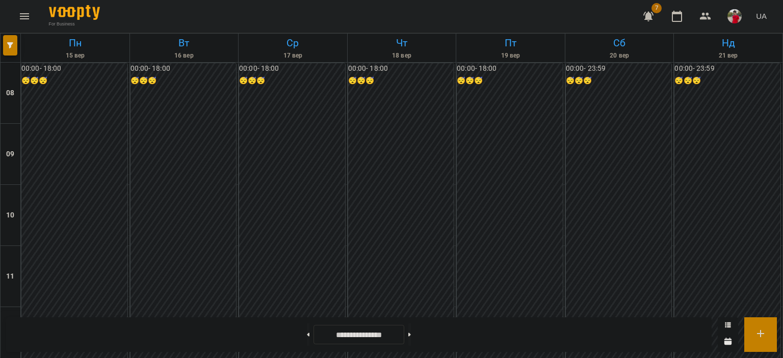 This screenshot has height=358, width=783. I want to click on h6: 17 вер, so click(293, 56).